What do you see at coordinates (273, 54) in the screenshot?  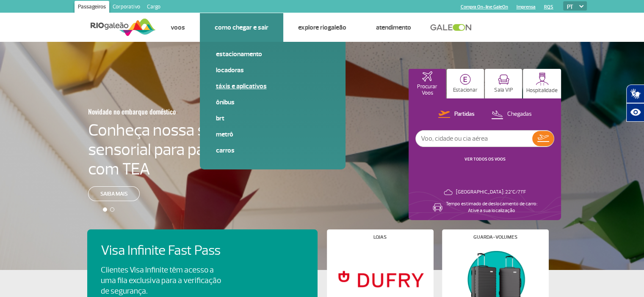 I see `a: Estacionamento` at bounding box center [273, 54].